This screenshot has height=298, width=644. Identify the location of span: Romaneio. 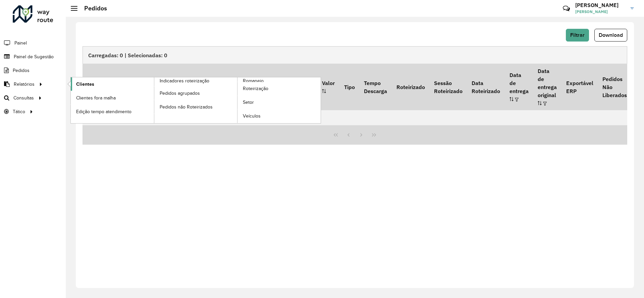
(253, 81).